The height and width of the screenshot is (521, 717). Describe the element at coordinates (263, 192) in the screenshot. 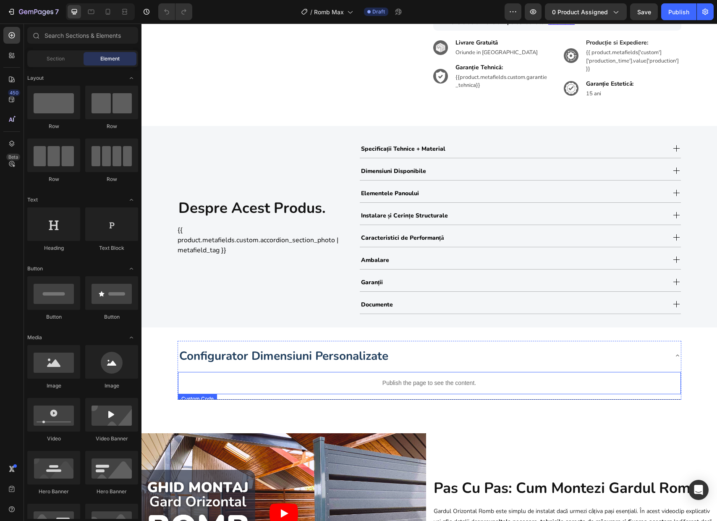

I see `span: Instalare și Cerințe Structurale` at that location.